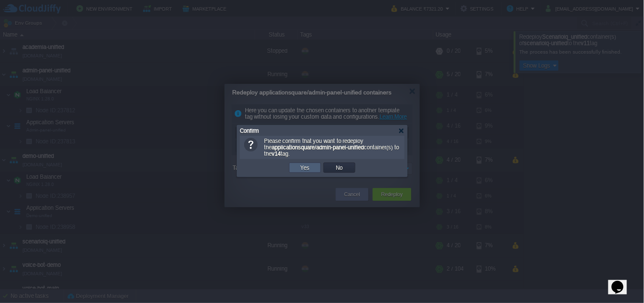  What do you see at coordinates (249, 131) in the screenshot?
I see `span: Confirm` at bounding box center [249, 131].